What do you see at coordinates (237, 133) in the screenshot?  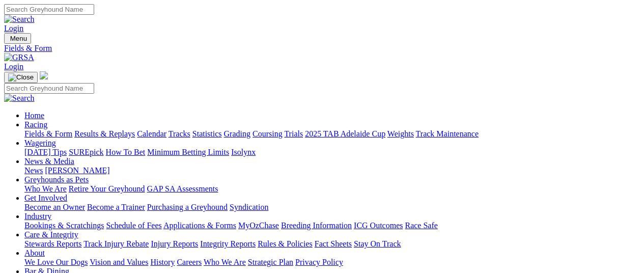 I see `a: Grading` at bounding box center [237, 133].